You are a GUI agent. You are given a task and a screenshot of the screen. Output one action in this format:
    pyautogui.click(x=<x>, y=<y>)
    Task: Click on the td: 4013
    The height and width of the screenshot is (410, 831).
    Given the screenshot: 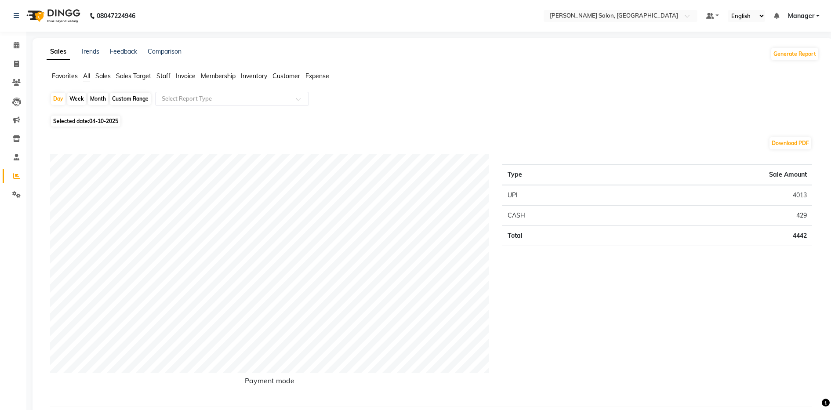 What is the action you would take?
    pyautogui.click(x=714, y=195)
    